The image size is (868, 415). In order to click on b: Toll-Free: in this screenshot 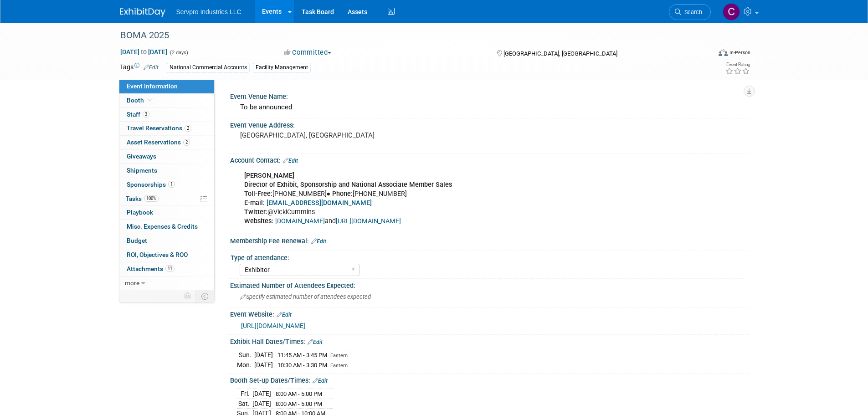, I will do `click(259, 194)`.